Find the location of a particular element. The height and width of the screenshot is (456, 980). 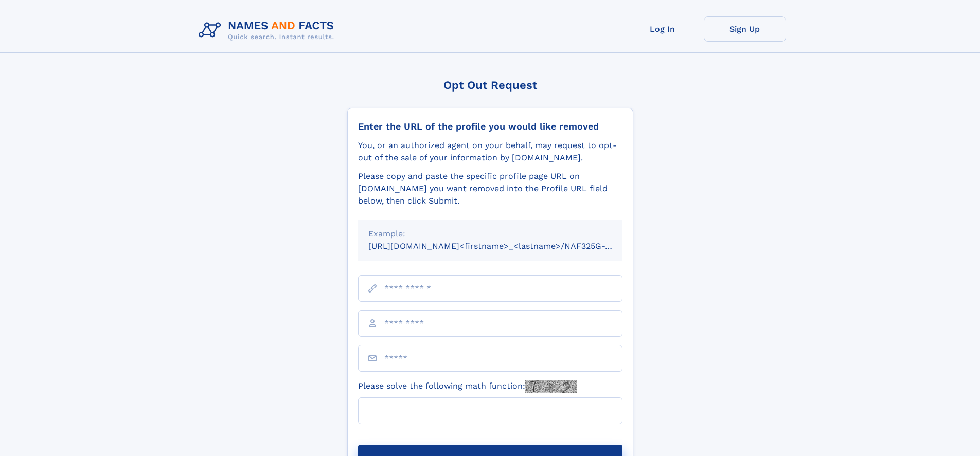

div: Enter the URL of the profile you would like removed is located at coordinates (490, 126).